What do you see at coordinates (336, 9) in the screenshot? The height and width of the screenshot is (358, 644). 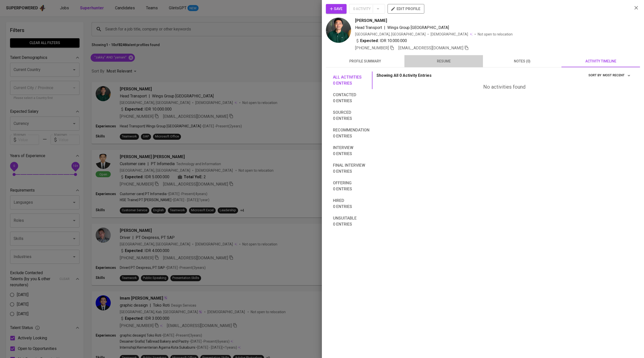 I see `span: Save` at bounding box center [336, 9].